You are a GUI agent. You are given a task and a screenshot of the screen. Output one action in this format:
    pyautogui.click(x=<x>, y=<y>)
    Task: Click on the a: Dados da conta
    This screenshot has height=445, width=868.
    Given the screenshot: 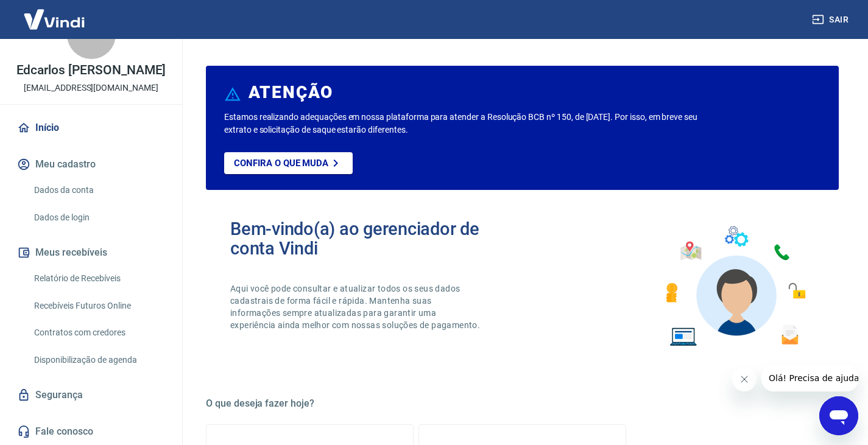 What is the action you would take?
    pyautogui.click(x=98, y=190)
    